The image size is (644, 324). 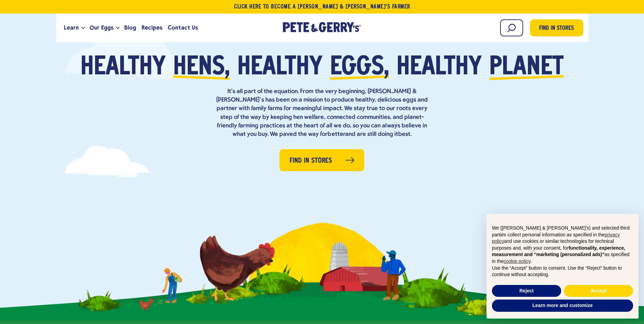 What do you see at coordinates (117, 28) in the screenshot?
I see `button: Open the dropdown menu for Our Eggs` at bounding box center [117, 28].